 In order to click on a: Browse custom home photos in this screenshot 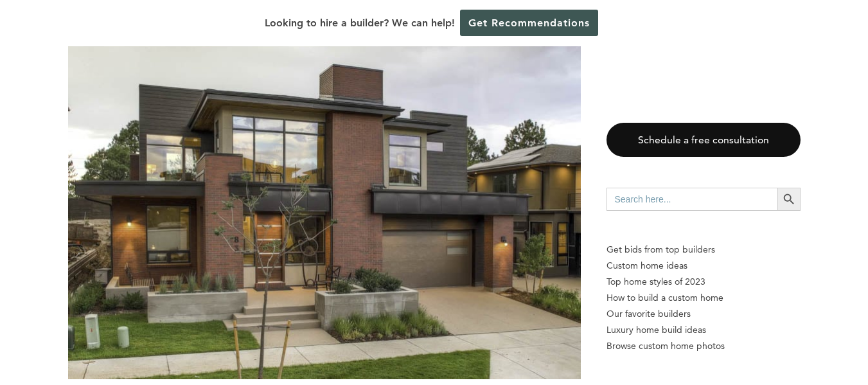, I will do `click(703, 346)`.